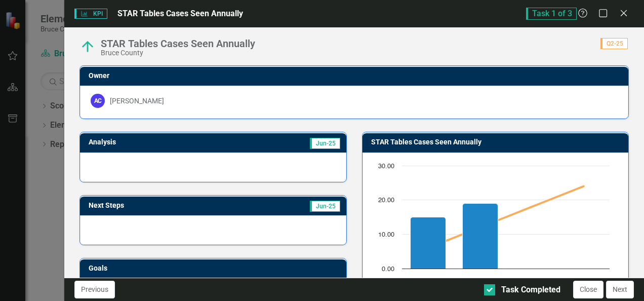  I want to click on button: Close, so click(588, 289).